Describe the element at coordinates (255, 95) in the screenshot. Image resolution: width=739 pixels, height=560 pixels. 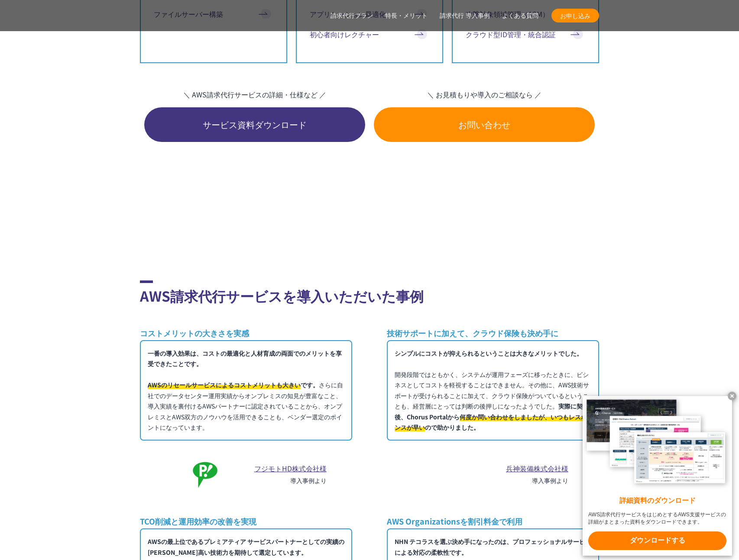
I see `span: ＼ AWS請求代行サービスの詳細・仕様など ／` at that location.